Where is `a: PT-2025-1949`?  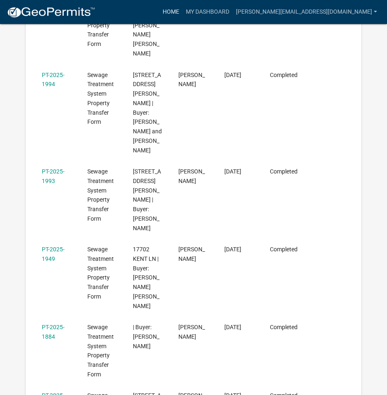
a: PT-2025-1949 is located at coordinates (53, 254).